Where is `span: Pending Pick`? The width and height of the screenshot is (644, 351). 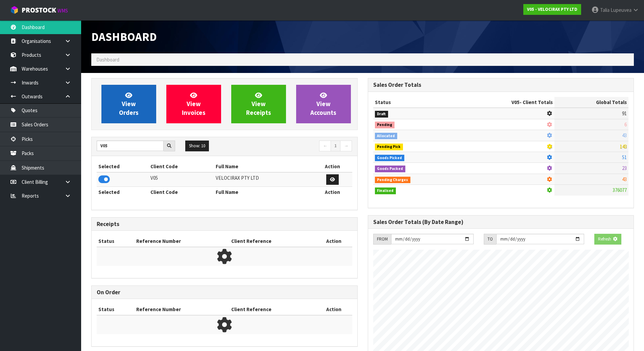
span: Pending Pick is located at coordinates (389, 147).